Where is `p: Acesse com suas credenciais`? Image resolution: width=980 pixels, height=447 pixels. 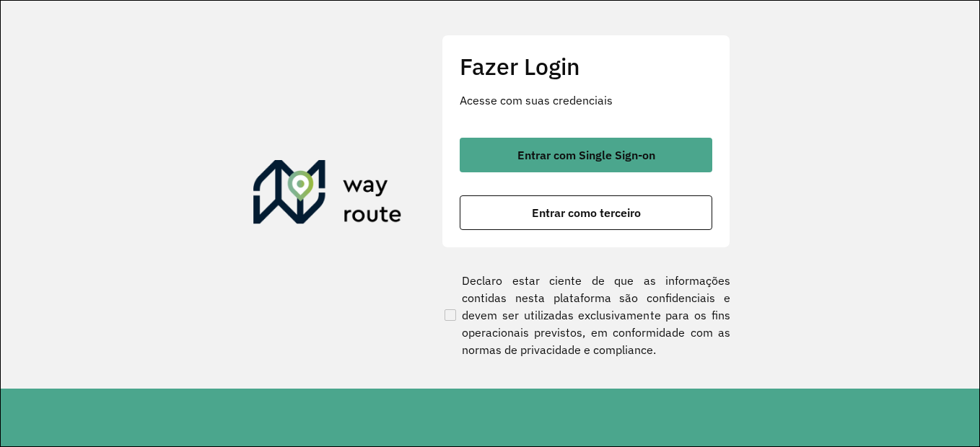 p: Acesse com suas credenciais is located at coordinates (586, 100).